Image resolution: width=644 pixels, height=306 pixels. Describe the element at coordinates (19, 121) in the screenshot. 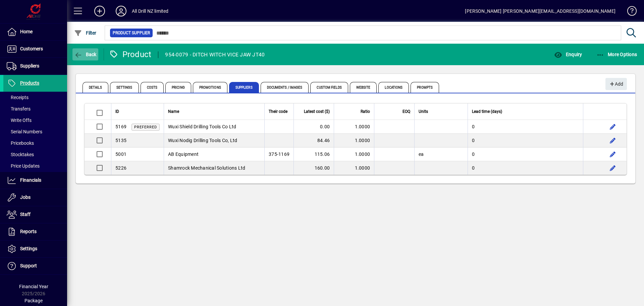

I see `span: Write Offs` at that location.